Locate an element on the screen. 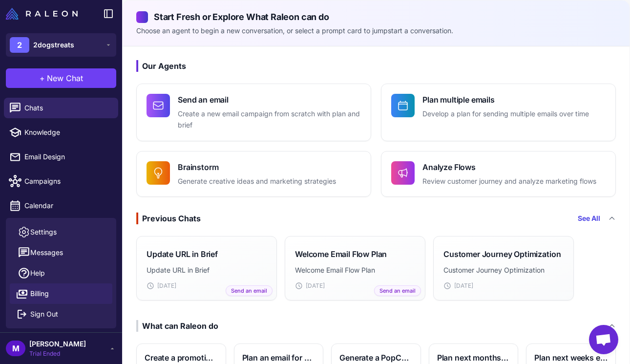  span: Email Design is located at coordinates (68, 157).